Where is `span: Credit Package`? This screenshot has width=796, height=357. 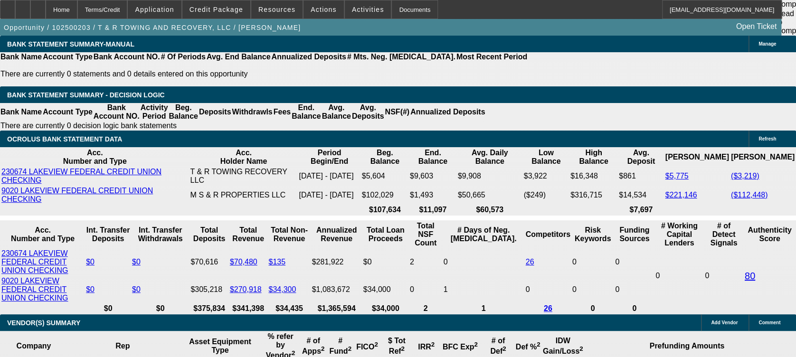
span: Credit Package is located at coordinates (216, 10).